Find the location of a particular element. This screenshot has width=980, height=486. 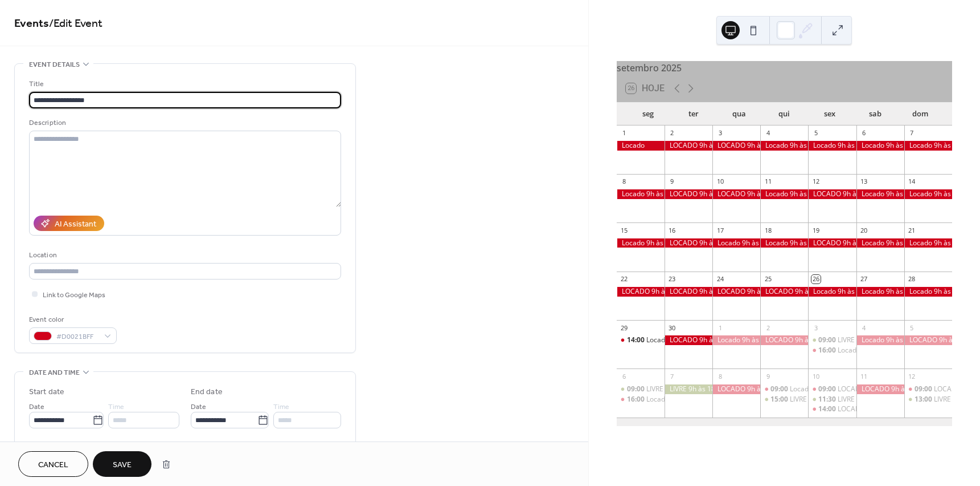

span: Date and time is located at coordinates (54, 372).